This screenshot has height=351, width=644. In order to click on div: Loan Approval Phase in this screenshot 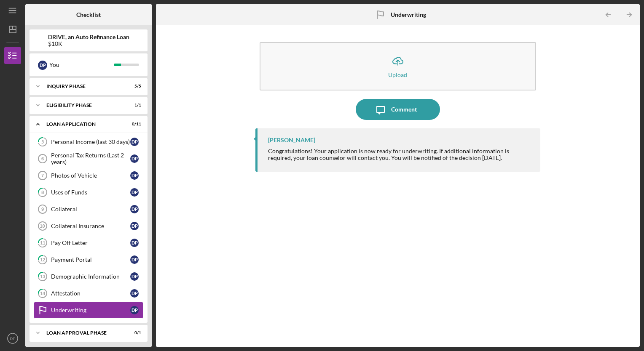, I will do `click(83, 333)`.